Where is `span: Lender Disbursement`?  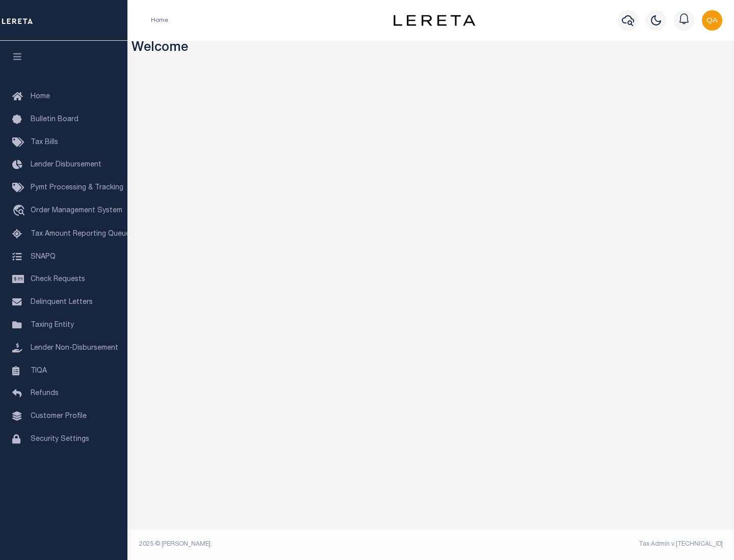
span: Lender Disbursement is located at coordinates (65, 165).